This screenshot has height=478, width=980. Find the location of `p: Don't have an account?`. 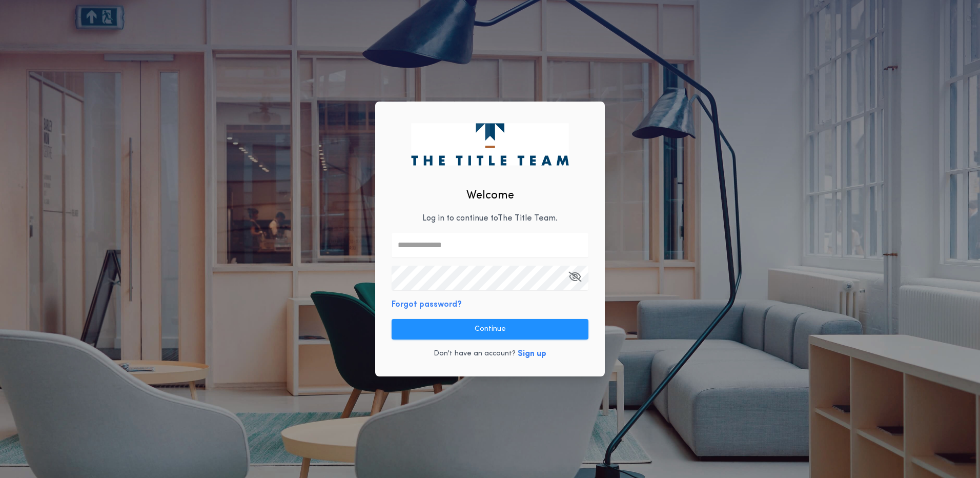

p: Don't have an account? is located at coordinates (474, 354).